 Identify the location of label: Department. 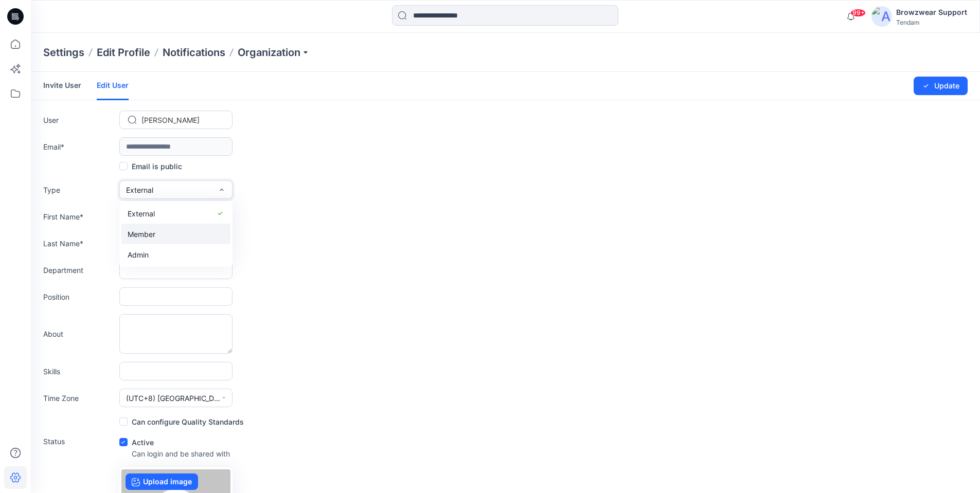
(79, 270).